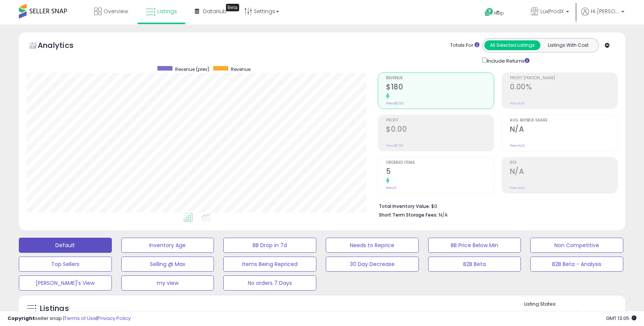 This screenshot has height=326, width=644. Describe the element at coordinates (192, 69) in the screenshot. I see `span: Revenue (prev)` at that location.